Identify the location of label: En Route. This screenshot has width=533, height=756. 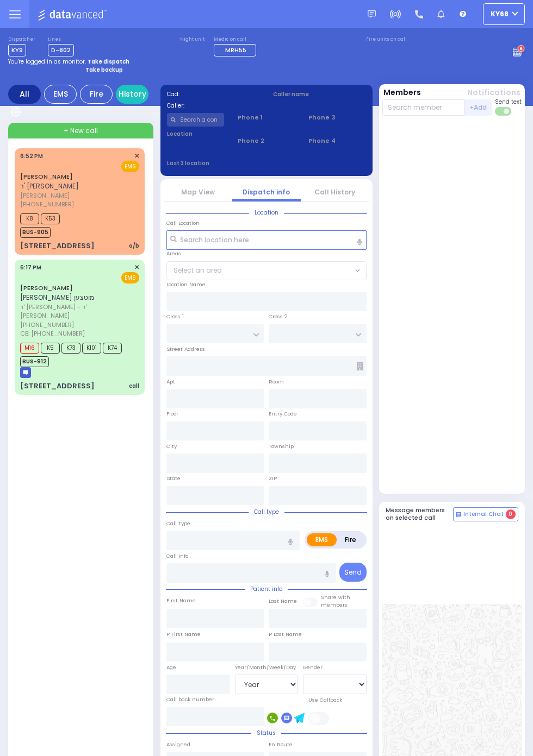
(281, 744).